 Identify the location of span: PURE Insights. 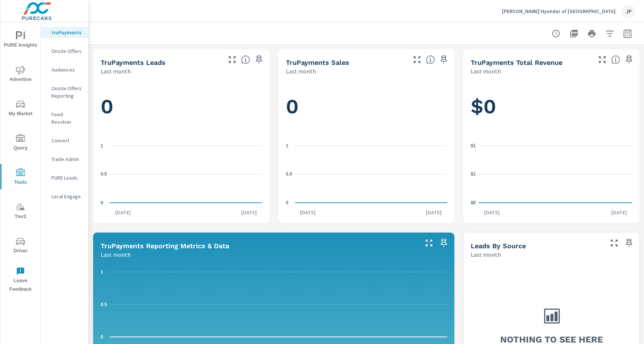
(20, 40).